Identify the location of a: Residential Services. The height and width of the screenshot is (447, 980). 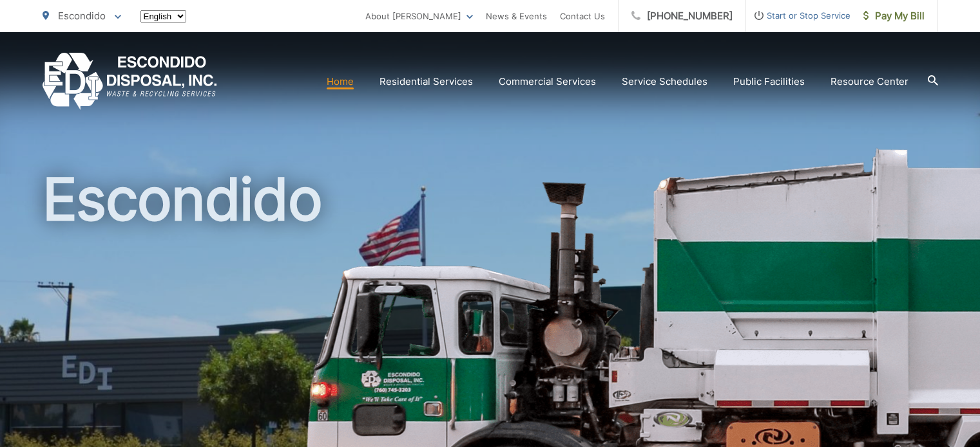
(426, 82).